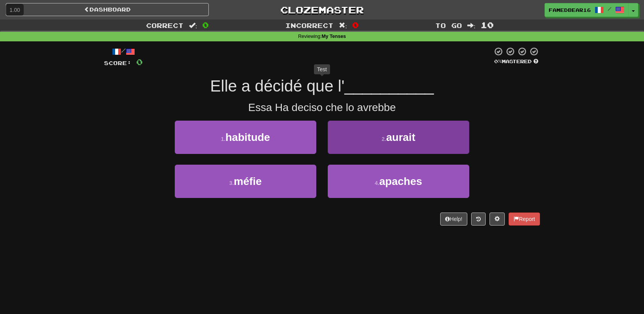 This screenshot has height=314, width=644. Describe the element at coordinates (223, 139) in the screenshot. I see `small: 1 .` at that location.